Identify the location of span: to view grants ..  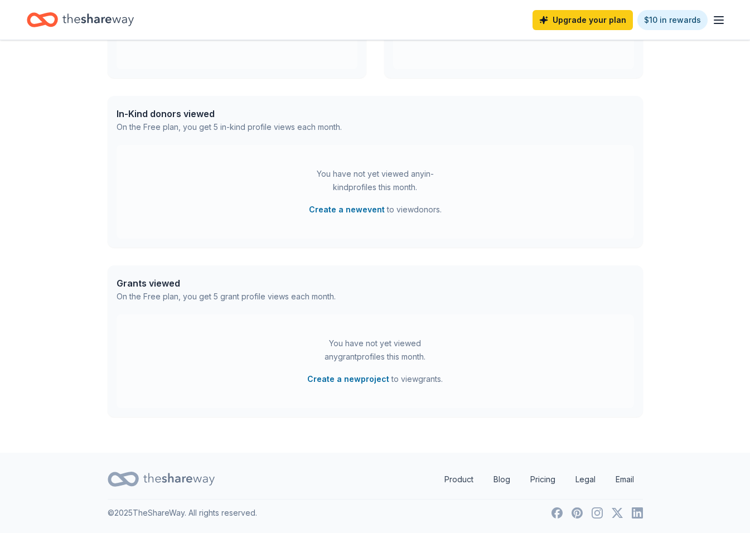
(375, 379).